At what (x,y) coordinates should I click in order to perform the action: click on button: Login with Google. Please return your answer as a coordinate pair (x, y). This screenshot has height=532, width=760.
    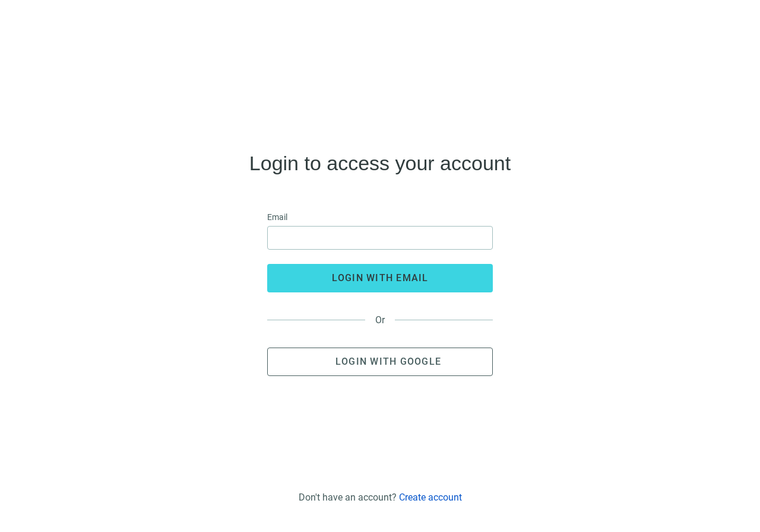
    Looking at the image, I should click on (380, 362).